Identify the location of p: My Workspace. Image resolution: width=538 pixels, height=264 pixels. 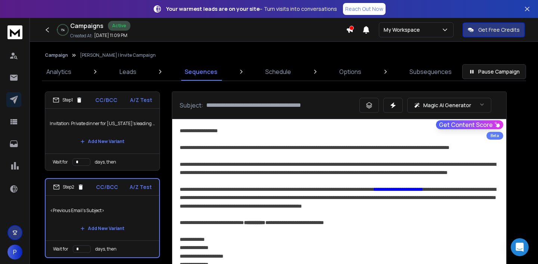
(403, 30).